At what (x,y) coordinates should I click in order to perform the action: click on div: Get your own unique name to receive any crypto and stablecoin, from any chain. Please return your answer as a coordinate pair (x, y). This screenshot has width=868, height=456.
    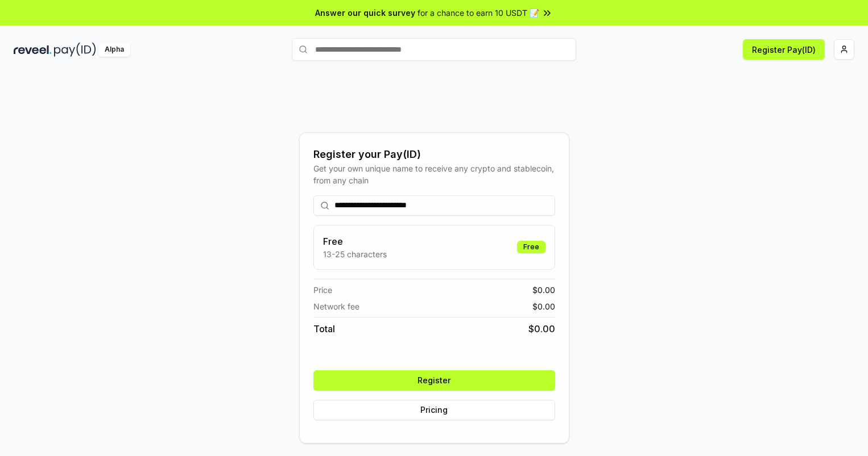
    Looking at the image, I should click on (434, 174).